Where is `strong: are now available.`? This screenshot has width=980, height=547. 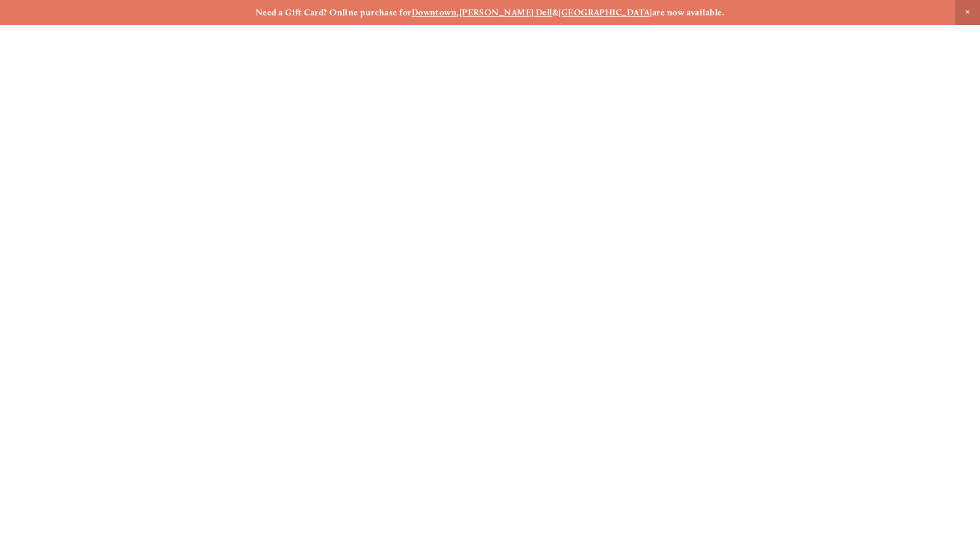 strong: are now available. is located at coordinates (688, 12).